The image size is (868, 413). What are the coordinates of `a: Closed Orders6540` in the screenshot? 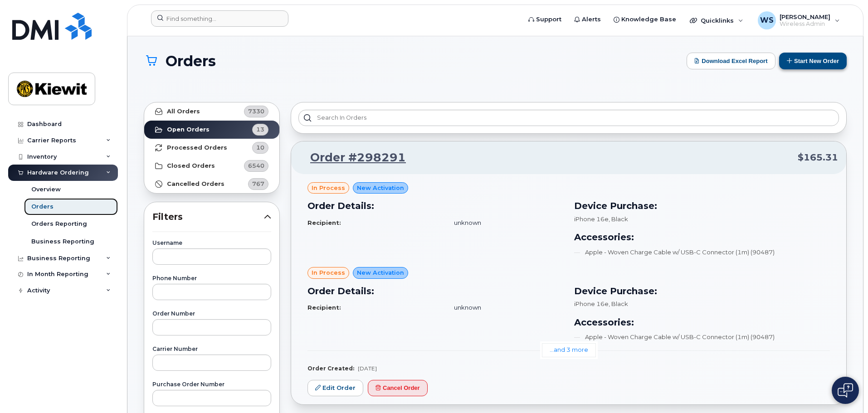 It's located at (212, 166).